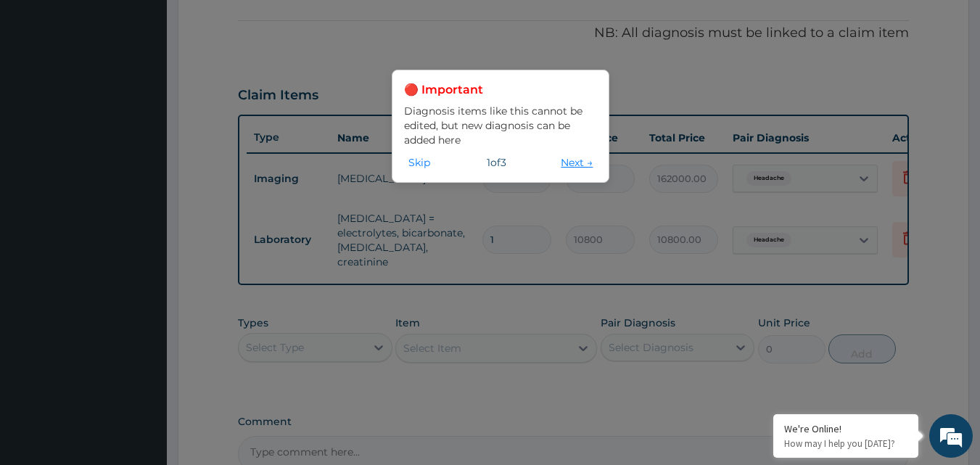 Image resolution: width=980 pixels, height=465 pixels. What do you see at coordinates (43, 91) in the screenshot?
I see `img: d_794563401_company_1708531726252_794563401` at bounding box center [43, 91].